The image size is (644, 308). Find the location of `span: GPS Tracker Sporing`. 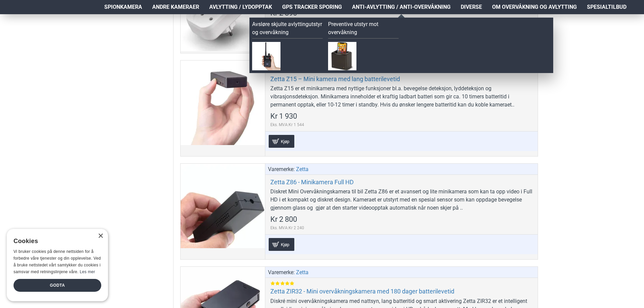

span: GPS Tracker Sporing is located at coordinates (312, 7).